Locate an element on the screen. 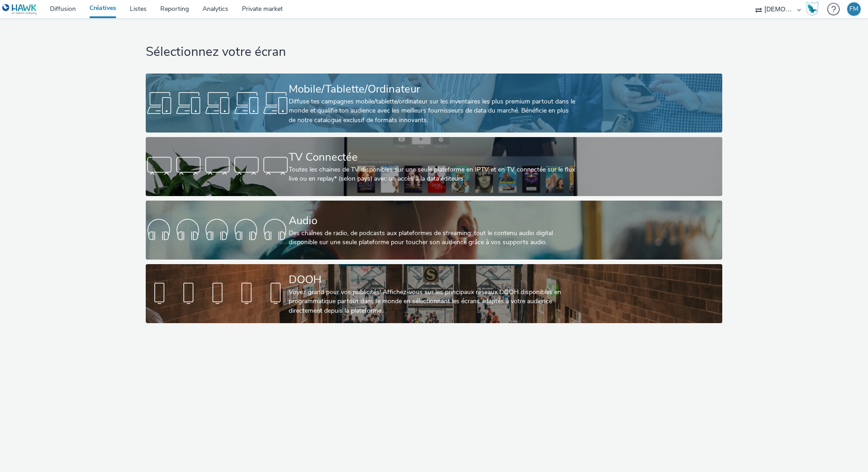 The width and height of the screenshot is (868, 472). div: FM is located at coordinates (854, 9).